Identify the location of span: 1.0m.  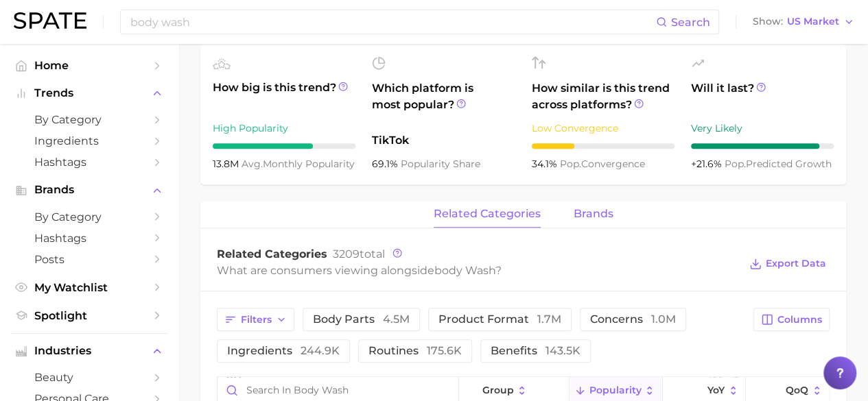
(663, 319).